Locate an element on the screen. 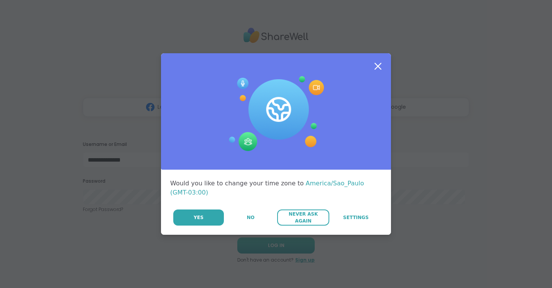 The height and width of the screenshot is (288, 552). button: Never Ask Again is located at coordinates (303, 218).